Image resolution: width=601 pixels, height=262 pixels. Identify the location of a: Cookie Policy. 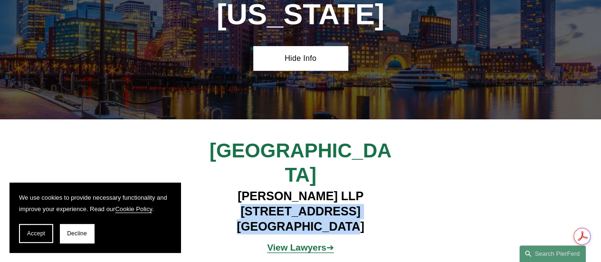
(134, 209).